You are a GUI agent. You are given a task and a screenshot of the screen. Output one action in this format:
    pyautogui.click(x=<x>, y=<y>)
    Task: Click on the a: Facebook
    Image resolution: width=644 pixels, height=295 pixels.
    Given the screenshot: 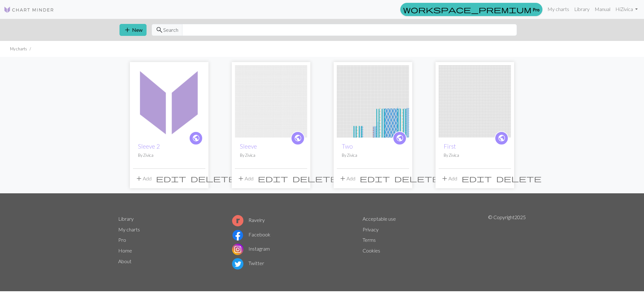 What is the action you would take?
    pyautogui.click(x=251, y=234)
    